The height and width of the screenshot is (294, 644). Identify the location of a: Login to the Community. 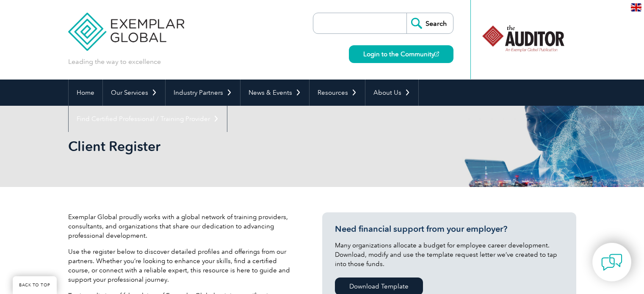
(401, 54).